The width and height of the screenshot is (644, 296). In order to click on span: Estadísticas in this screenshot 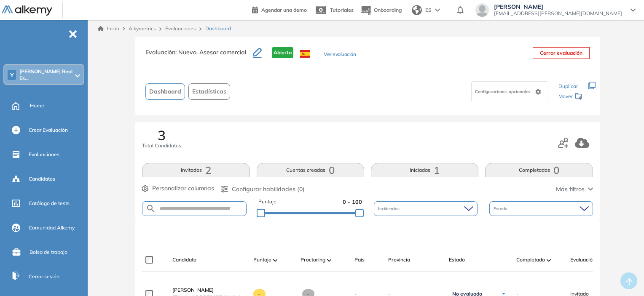, I will do `click(209, 91)`.